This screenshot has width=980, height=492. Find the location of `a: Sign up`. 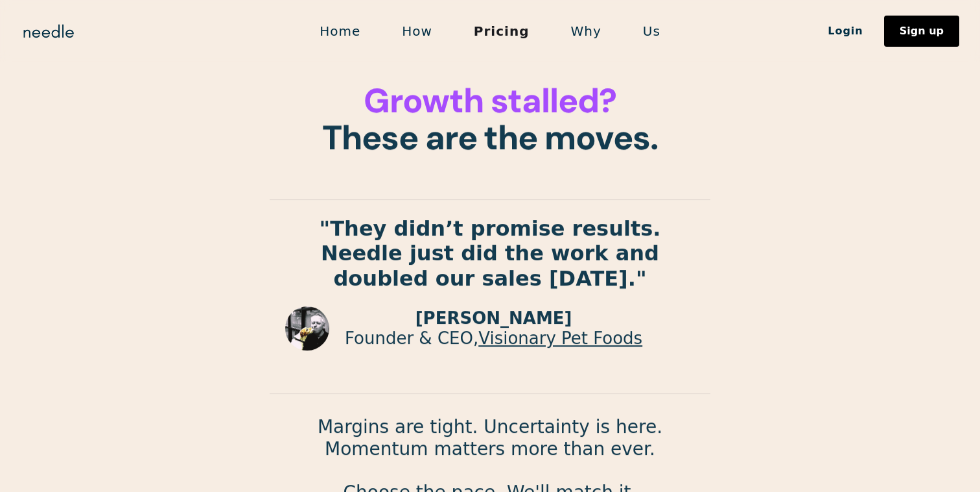

a: Sign up is located at coordinates (922, 31).